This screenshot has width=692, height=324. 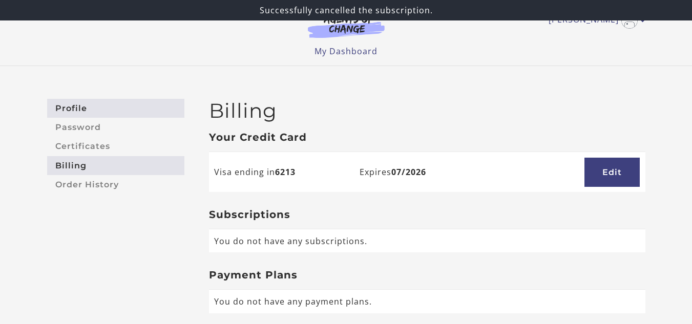 I want to click on p: Successfully cancelled the subscription., so click(x=346, y=10).